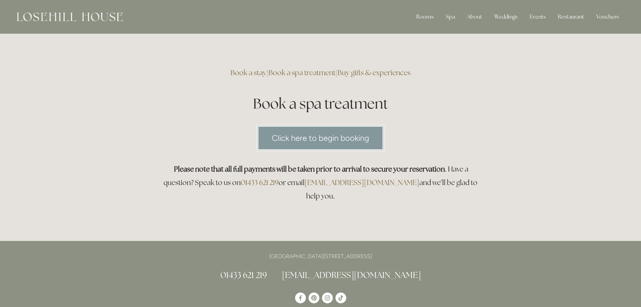 This screenshot has height=307, width=641. I want to click on a: Book a spa treatment, so click(302, 72).